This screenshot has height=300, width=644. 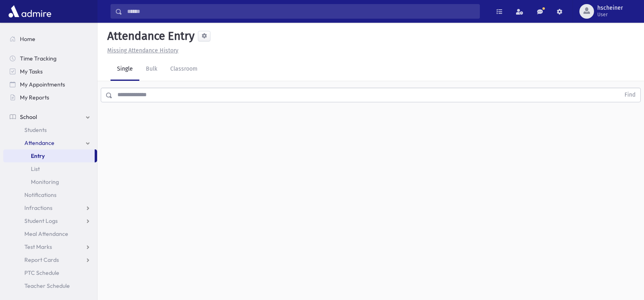 I want to click on span: Home, so click(x=27, y=39).